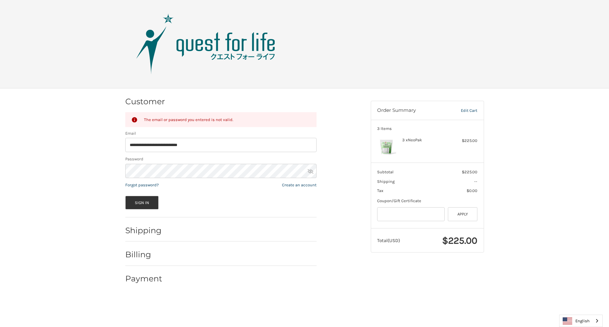 Image resolution: width=609 pixels, height=327 pixels. I want to click on h2: Billing, so click(144, 255).